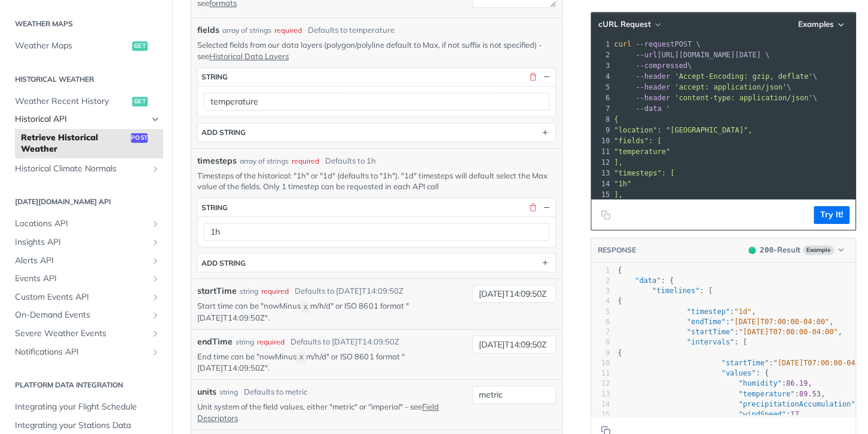 The image size is (868, 434). What do you see at coordinates (738, 374) in the screenshot?
I see `span: "values"` at bounding box center [738, 374].